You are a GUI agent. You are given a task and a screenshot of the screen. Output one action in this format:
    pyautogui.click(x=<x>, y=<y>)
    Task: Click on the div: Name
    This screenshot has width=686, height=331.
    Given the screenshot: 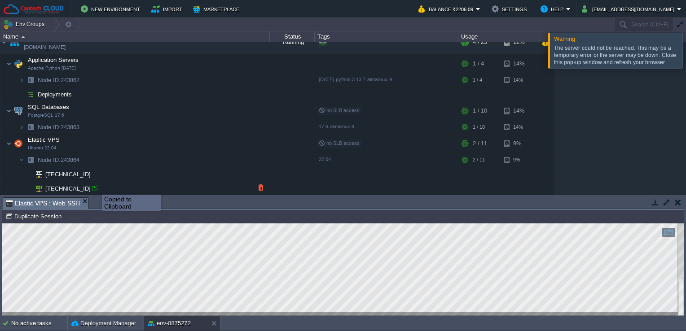 What is the action you would take?
    pyautogui.click(x=135, y=36)
    